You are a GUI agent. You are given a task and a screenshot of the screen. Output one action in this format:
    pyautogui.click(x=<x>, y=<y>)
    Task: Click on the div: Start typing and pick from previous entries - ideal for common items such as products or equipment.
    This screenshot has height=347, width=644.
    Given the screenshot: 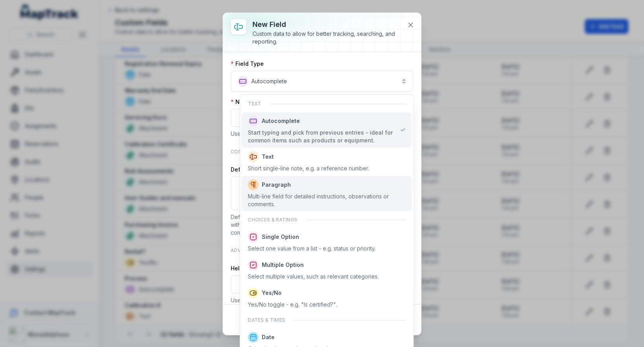 What is the action you would take?
    pyautogui.click(x=321, y=136)
    